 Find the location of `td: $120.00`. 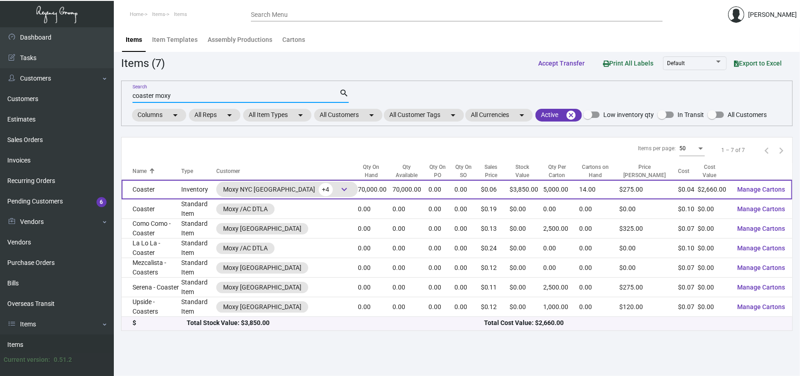

td: $120.00 is located at coordinates (649, 307).